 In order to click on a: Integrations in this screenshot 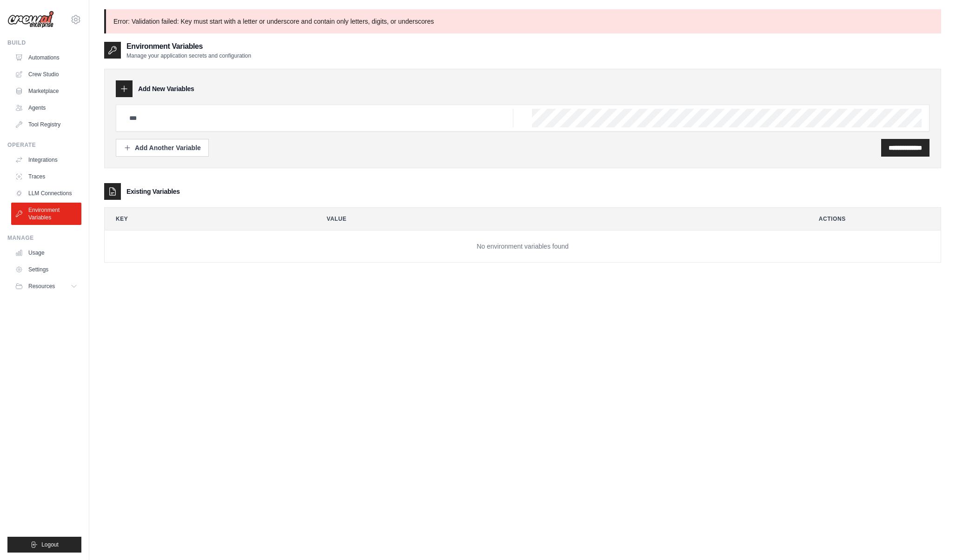, I will do `click(46, 160)`.